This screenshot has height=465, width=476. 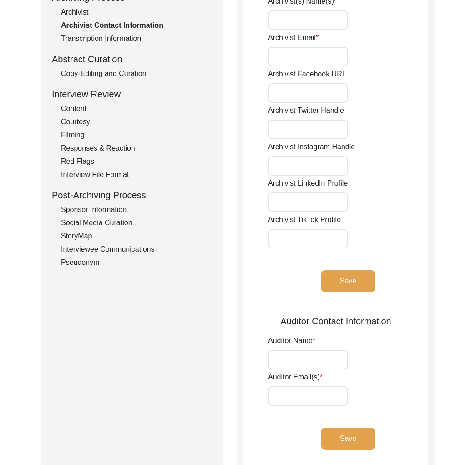 What do you see at coordinates (292, 341) in the screenshot?
I see `label: Auditor Name` at bounding box center [292, 341].